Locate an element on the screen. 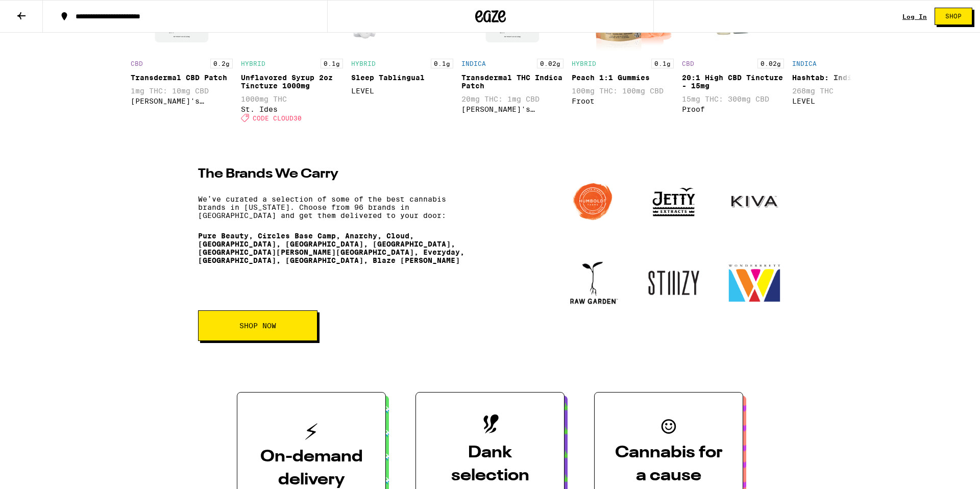 The height and width of the screenshot is (489, 980). span: SHOP NOW is located at coordinates (258, 325).